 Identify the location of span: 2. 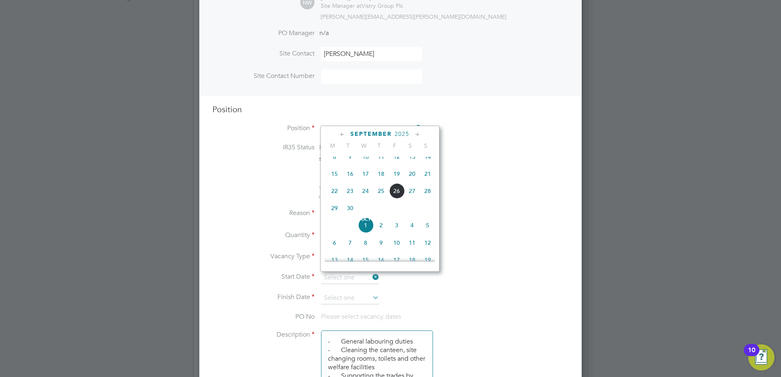
(381, 226).